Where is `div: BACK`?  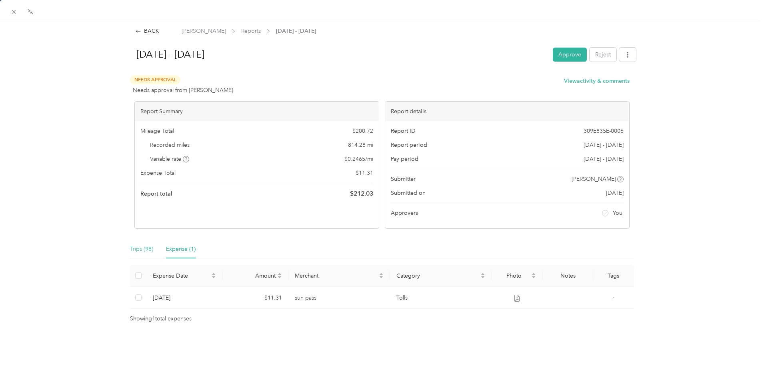
div: BACK is located at coordinates (147, 31).